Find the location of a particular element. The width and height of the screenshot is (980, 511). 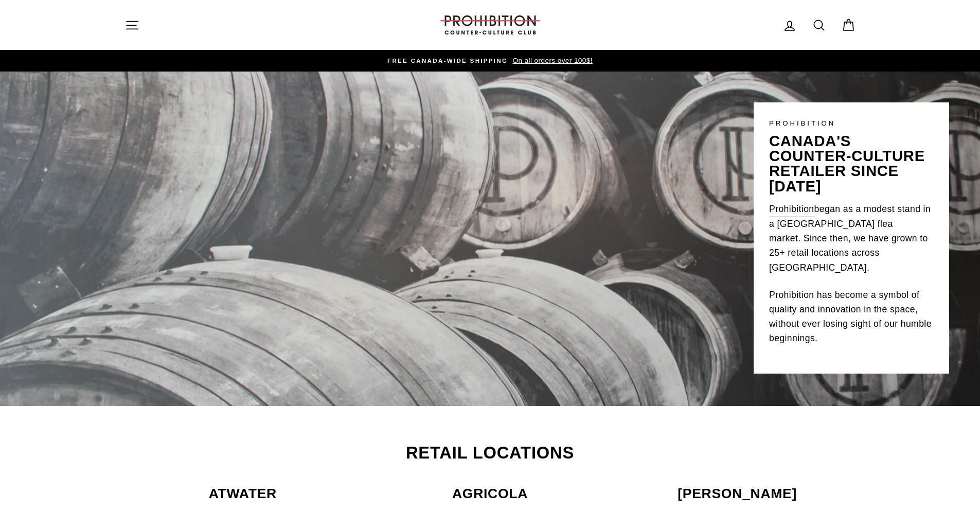

p: Prohibition has become a symbol of quality and innovation in the space, without ever losing sight... is located at coordinates (851, 317).